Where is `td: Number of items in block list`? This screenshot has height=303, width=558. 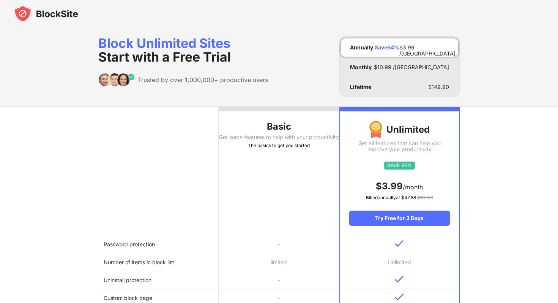 td: Number of items in block list is located at coordinates (158, 262).